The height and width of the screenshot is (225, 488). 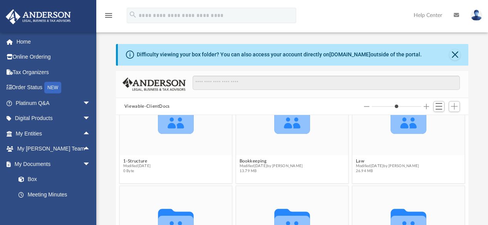 What do you see at coordinates (388, 171) in the screenshot?
I see `span: 26.94 MB` at bounding box center [388, 171].